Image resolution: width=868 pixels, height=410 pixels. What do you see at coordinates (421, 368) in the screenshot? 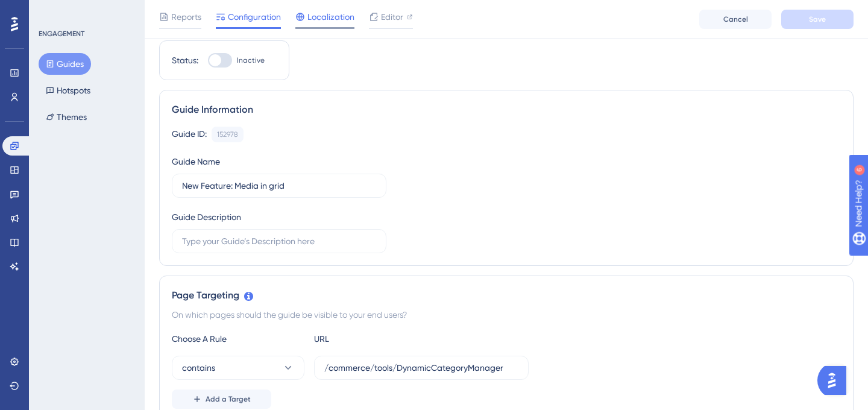
I see `input: yourwebsite.com/path` at bounding box center [421, 368].